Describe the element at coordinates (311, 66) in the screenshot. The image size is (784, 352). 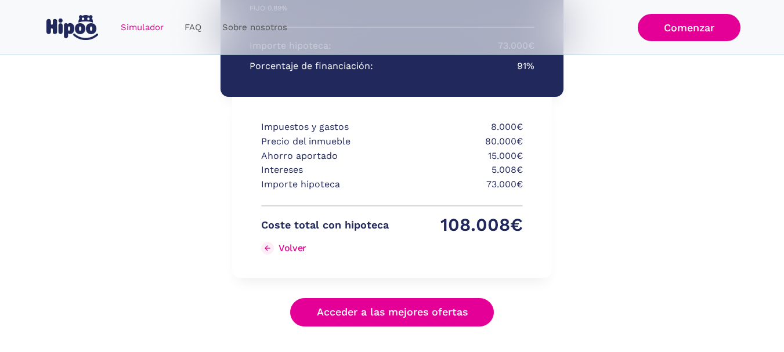
I see `p: Porcentaje de financiación:` at that location.